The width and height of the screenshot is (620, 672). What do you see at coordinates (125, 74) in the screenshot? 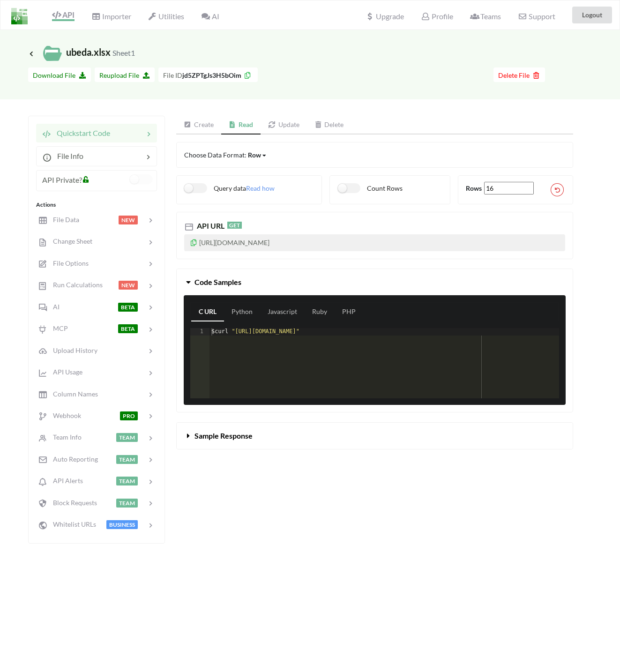
I see `button: Reupload File` at bounding box center [125, 74].